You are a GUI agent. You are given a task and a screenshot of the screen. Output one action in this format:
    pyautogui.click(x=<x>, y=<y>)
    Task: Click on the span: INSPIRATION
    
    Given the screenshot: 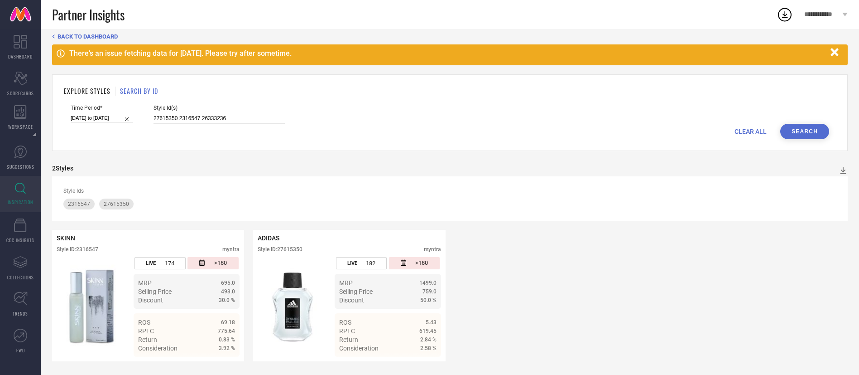 What is the action you would take?
    pyautogui.click(x=20, y=202)
    